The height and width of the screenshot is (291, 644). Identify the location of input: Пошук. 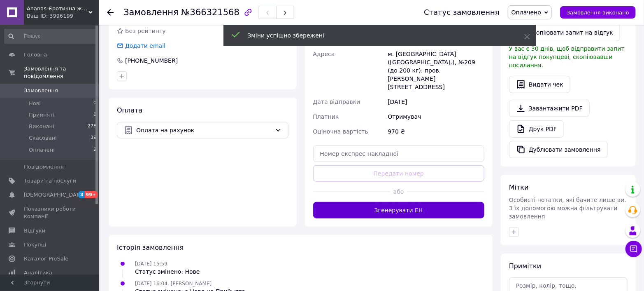
(51, 36).